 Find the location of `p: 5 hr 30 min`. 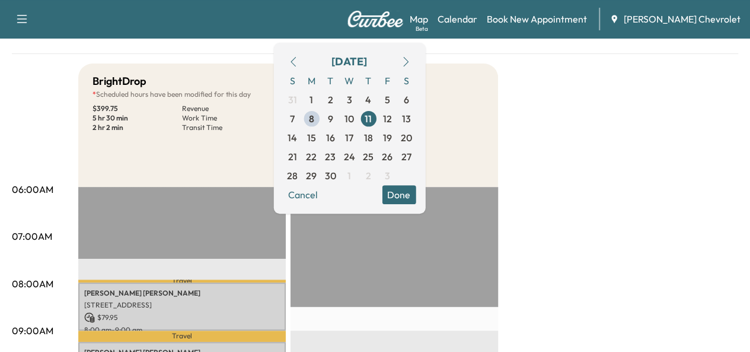

p: 5 hr 30 min is located at coordinates (137, 118).